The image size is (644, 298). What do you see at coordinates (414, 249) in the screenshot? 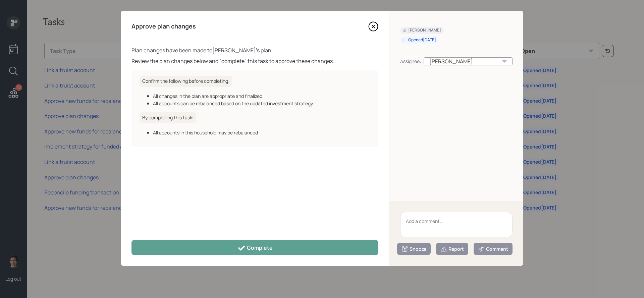
I see `button: Snooze` at bounding box center [414, 249].